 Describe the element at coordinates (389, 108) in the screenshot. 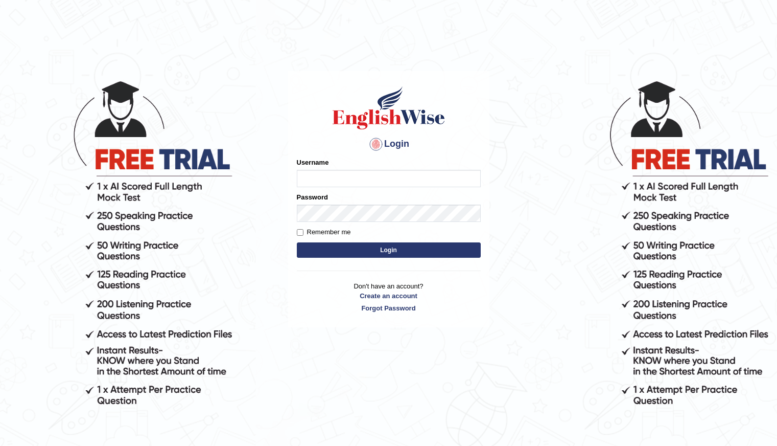

I see `img: Logo of English Wise sign in for intelligent practice with AI` at that location.